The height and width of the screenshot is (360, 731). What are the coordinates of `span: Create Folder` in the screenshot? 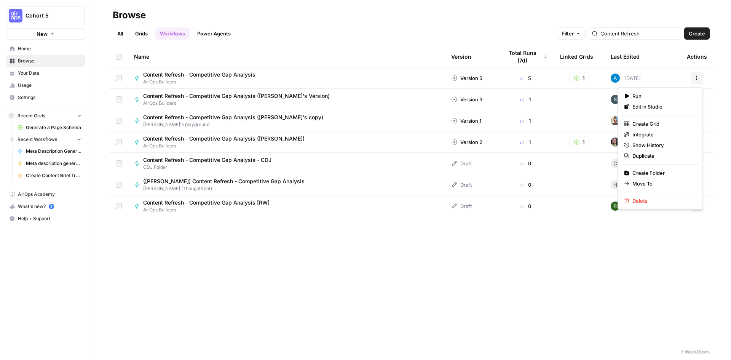 It's located at (663, 173).